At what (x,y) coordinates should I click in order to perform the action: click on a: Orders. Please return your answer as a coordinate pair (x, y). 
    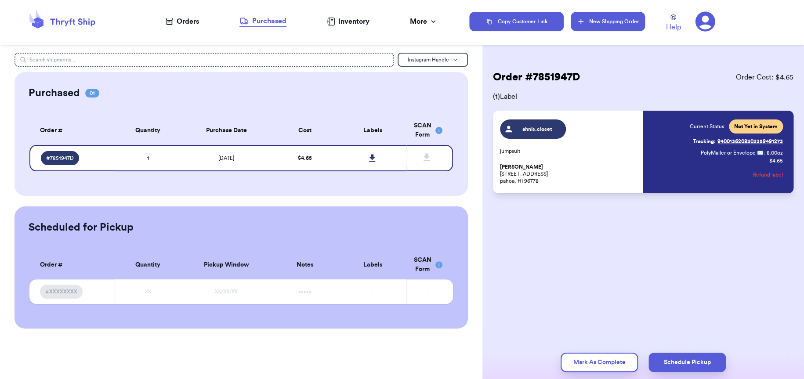
    Looking at the image, I should click on (182, 22).